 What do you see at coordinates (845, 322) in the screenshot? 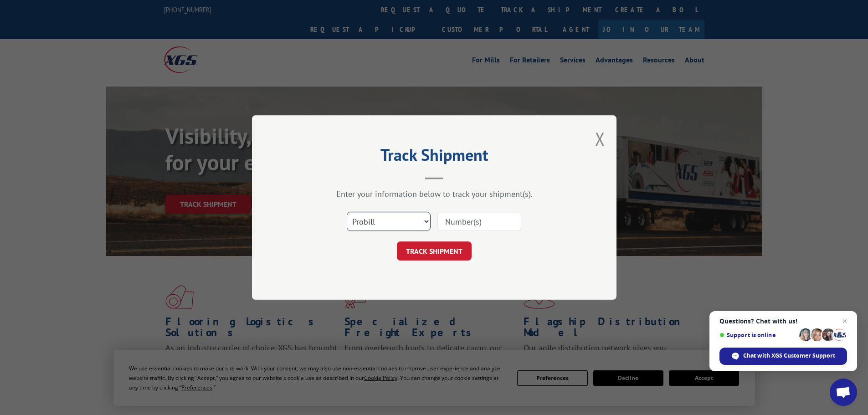
I see `span: Close chat` at bounding box center [845, 322].